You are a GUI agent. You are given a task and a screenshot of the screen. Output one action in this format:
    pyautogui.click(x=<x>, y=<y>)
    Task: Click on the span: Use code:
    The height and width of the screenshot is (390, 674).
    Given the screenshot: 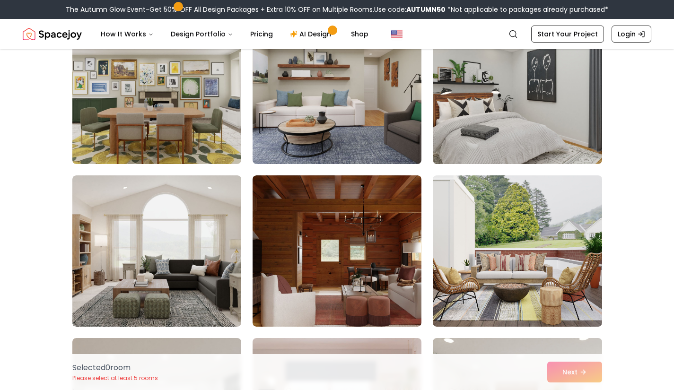 What is the action you would take?
    pyautogui.click(x=409, y=9)
    